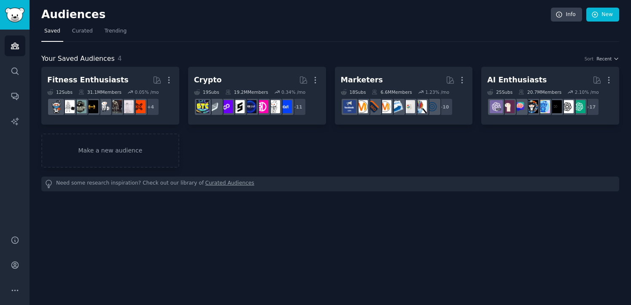 Image resolution: width=631 pixels, height=305 pixels. I want to click on h2: Audiences, so click(296, 15).